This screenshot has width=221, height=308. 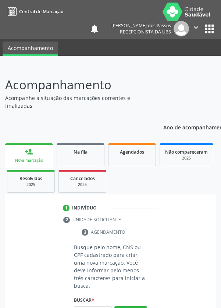 I want to click on span: Não compareceram, so click(x=186, y=152).